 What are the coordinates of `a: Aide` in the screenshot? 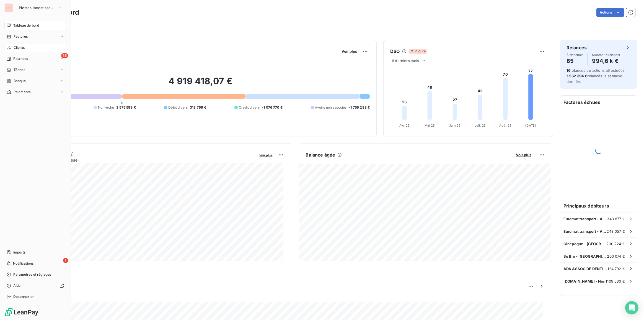 It's located at (35, 286).